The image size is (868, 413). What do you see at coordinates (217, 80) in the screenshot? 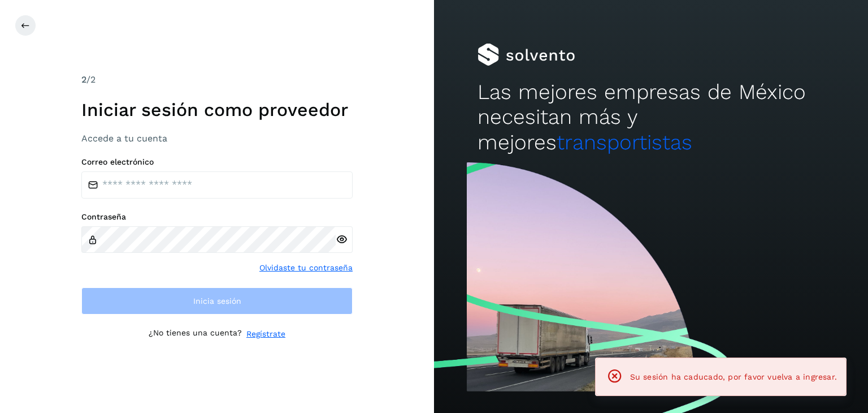
I see `div: /2` at bounding box center [217, 80].